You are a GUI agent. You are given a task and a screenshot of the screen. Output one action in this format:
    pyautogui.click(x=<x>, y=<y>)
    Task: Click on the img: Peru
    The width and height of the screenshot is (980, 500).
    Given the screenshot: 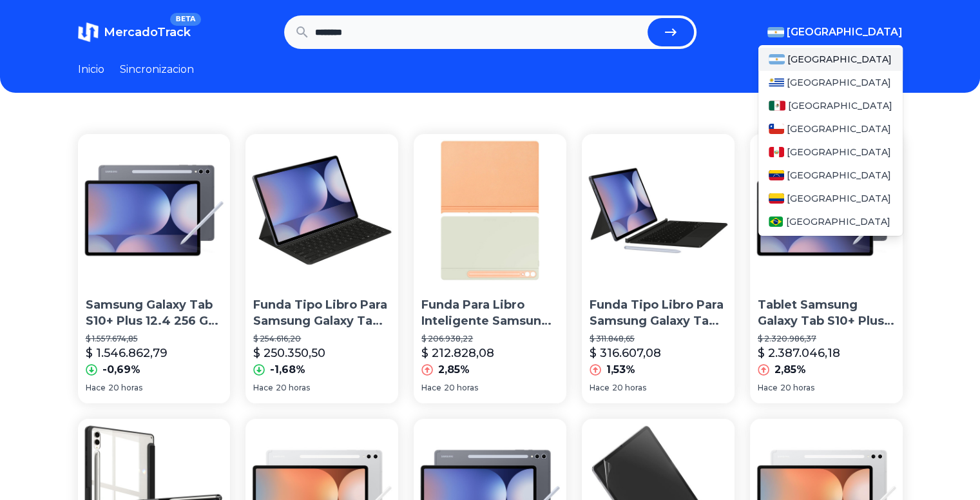 What is the action you would take?
    pyautogui.click(x=776, y=152)
    